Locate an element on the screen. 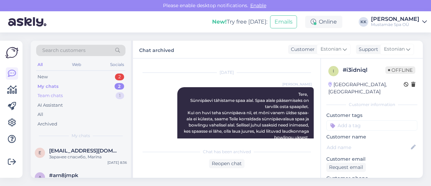  p: Customer email is located at coordinates (372, 159).